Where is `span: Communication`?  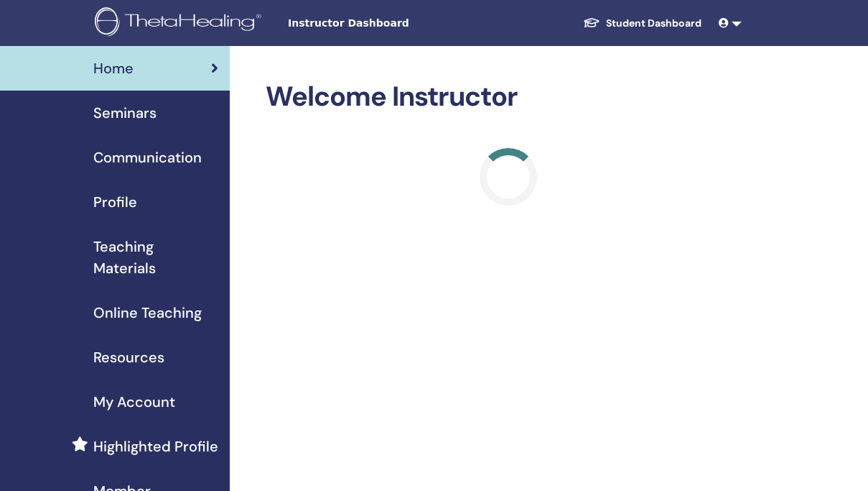
span: Communication is located at coordinates (147, 158).